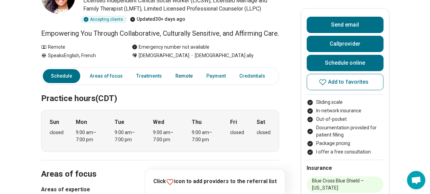  I want to click on a: Credentials, so click(252, 76).